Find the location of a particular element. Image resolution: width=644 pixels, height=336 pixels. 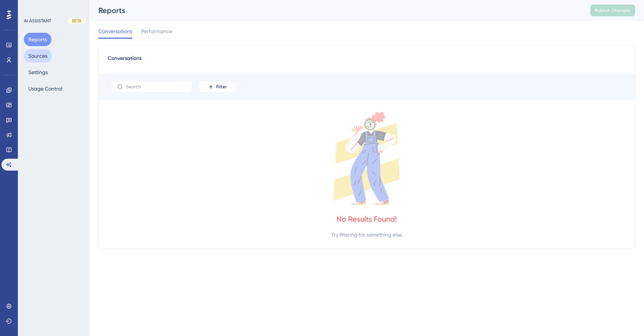

button: Sources is located at coordinates (38, 56).